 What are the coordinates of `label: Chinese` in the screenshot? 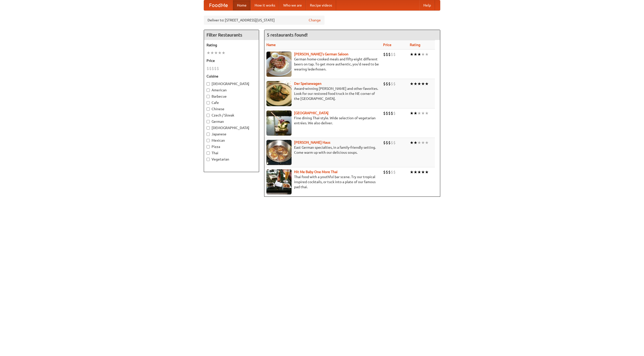 It's located at (232, 109).